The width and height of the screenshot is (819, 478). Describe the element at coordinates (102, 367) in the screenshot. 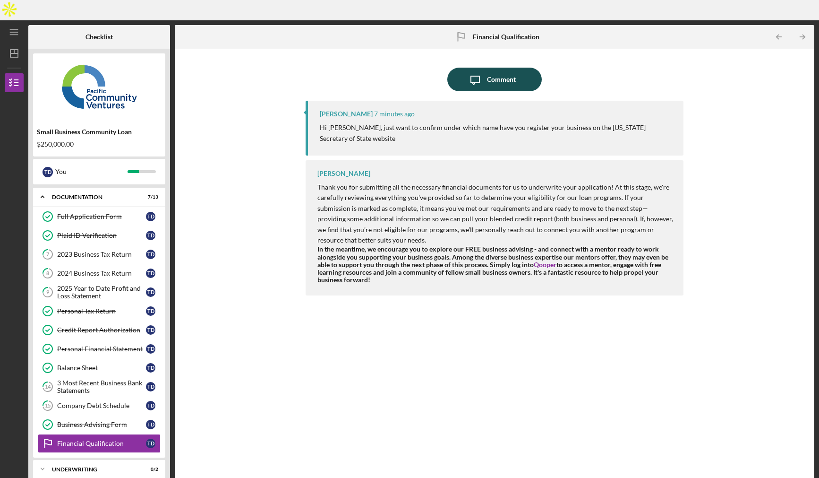

I see `div: Balance Sheet` at that location.